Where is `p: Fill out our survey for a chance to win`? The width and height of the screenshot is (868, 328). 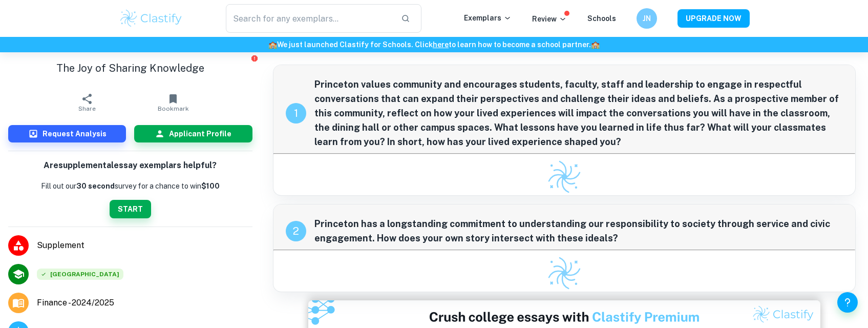
p: Fill out our survey for a chance to win is located at coordinates (130, 186).